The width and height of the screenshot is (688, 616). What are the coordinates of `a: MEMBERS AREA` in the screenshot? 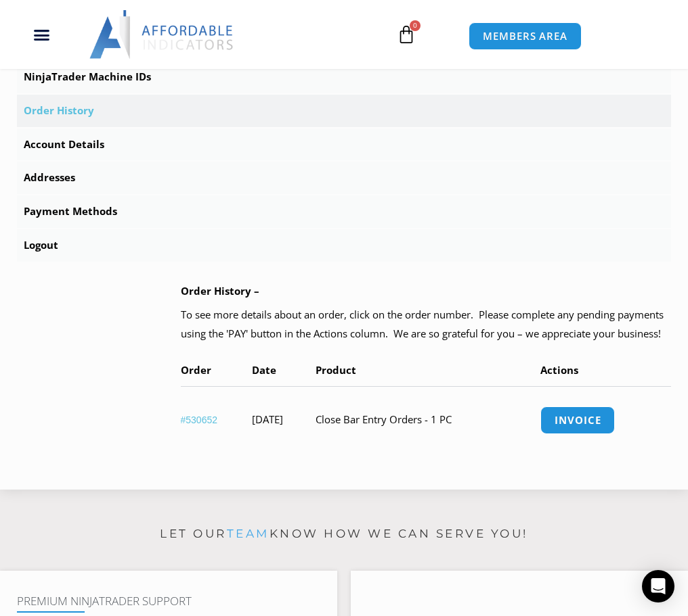 It's located at (525, 36).